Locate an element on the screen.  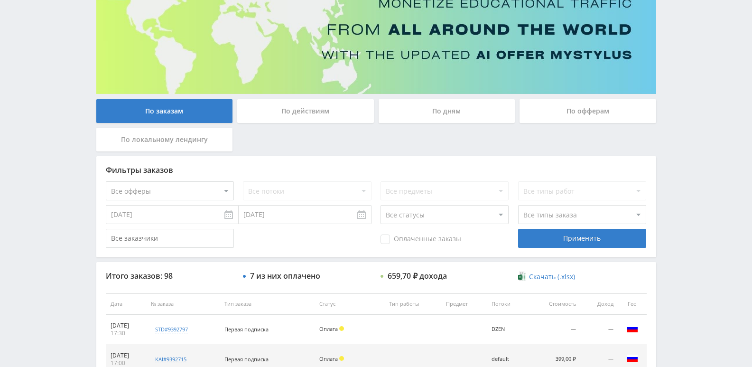
span: Оплаченные заказы is located at coordinates (421, 239).